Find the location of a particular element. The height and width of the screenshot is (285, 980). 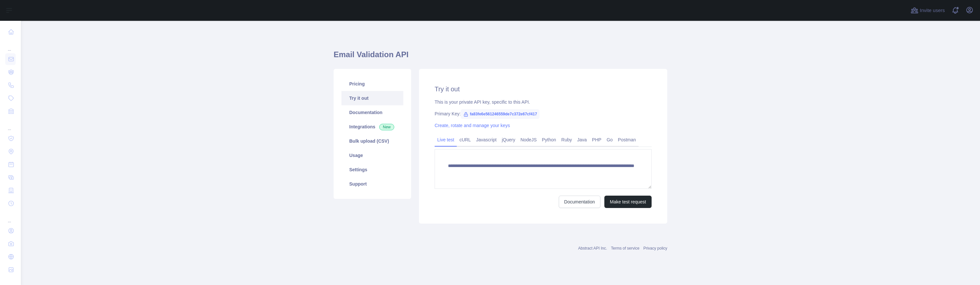

a: cURL is located at coordinates (465, 140).